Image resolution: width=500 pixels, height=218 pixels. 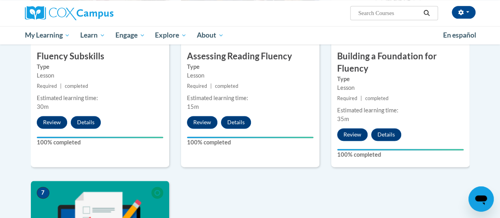 What do you see at coordinates (210, 35) in the screenshot?
I see `span: About` at bounding box center [210, 35].